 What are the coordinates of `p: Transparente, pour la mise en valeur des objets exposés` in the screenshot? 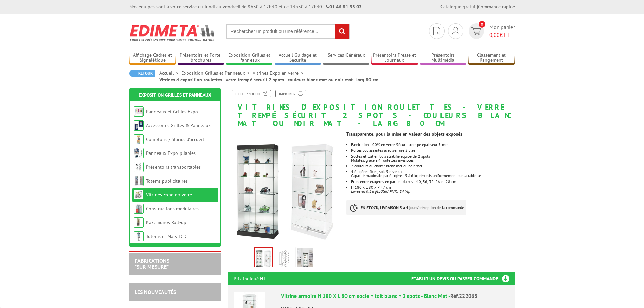 It's located at (430, 134).